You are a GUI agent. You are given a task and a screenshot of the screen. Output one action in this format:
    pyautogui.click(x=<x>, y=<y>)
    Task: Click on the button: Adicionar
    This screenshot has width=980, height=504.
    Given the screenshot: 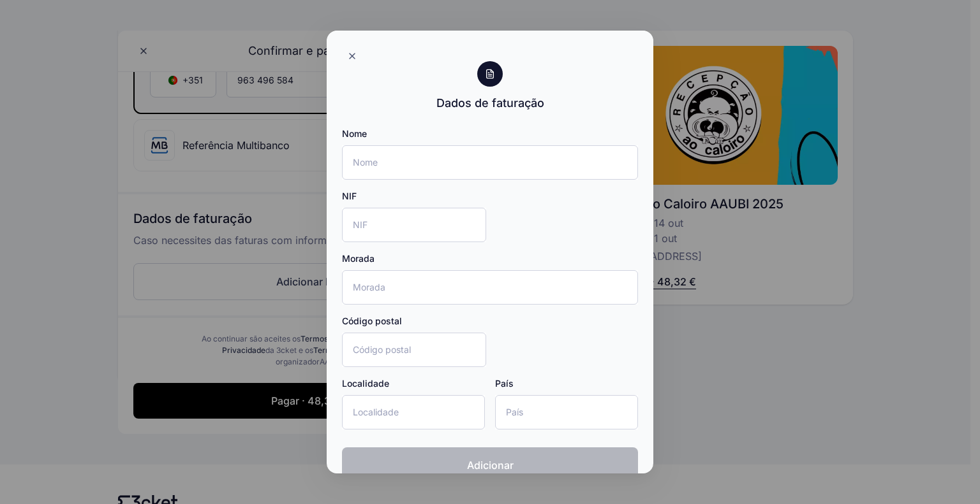 What is the action you would take?
    pyautogui.click(x=490, y=466)
    